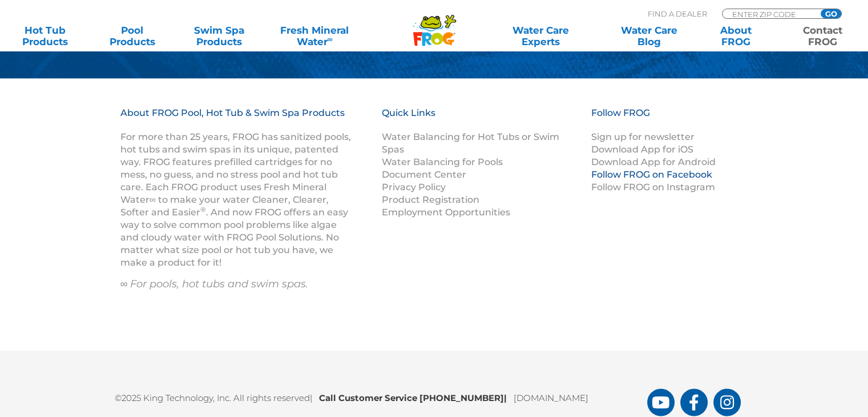 This screenshot has height=417, width=868. What do you see at coordinates (736, 36) in the screenshot?
I see `a: AboutFROG` at bounding box center [736, 36].